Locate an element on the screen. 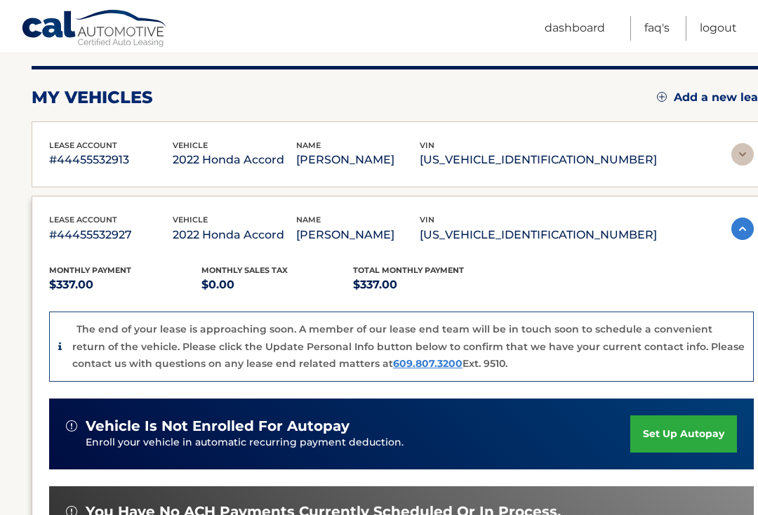 The image size is (758, 515). a: 609.807.3200 is located at coordinates (428, 364).